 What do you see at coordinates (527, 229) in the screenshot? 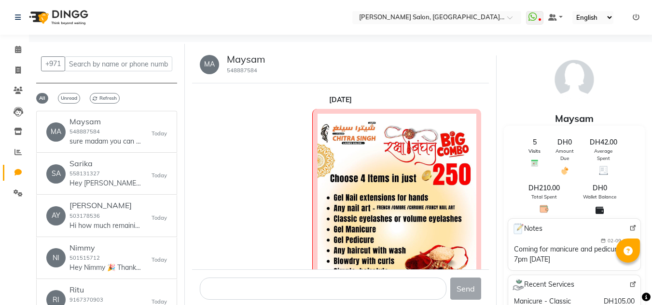
I see `span: Notes` at bounding box center [527, 229].